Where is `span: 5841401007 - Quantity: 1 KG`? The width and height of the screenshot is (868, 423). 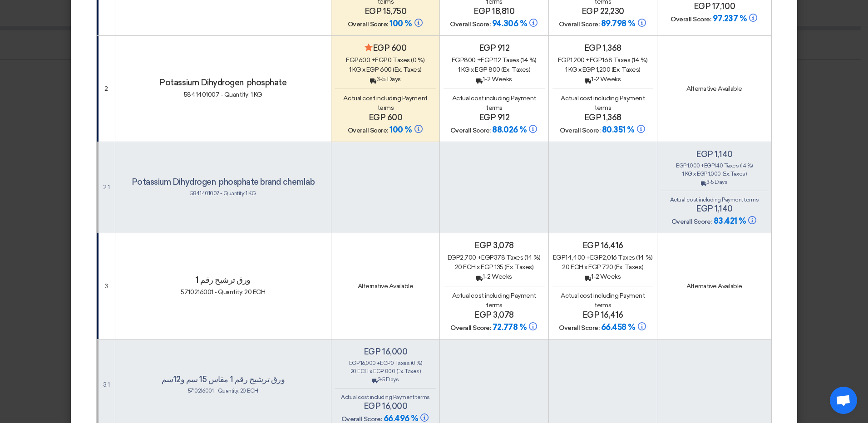 span: 5841401007 - Quantity: 1 KG is located at coordinates (223, 193).